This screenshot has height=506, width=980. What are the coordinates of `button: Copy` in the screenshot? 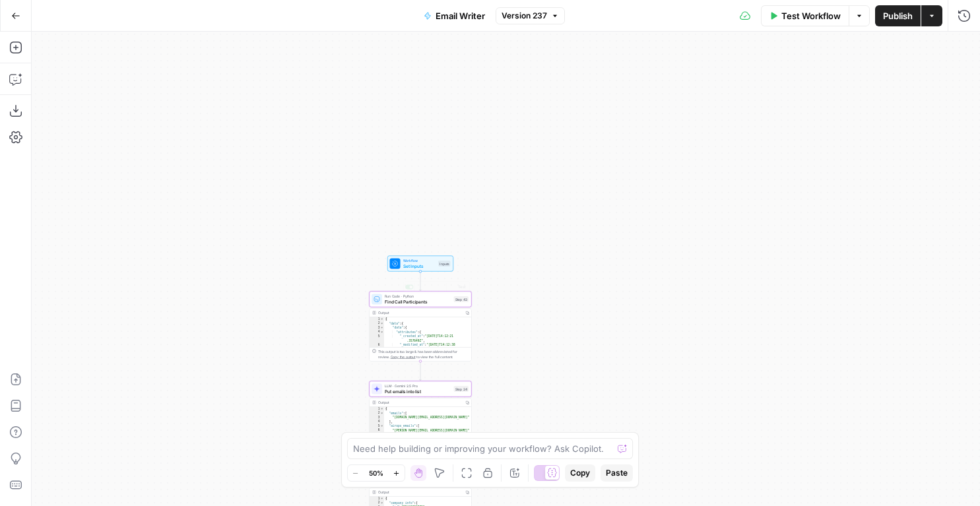 It's located at (580, 473).